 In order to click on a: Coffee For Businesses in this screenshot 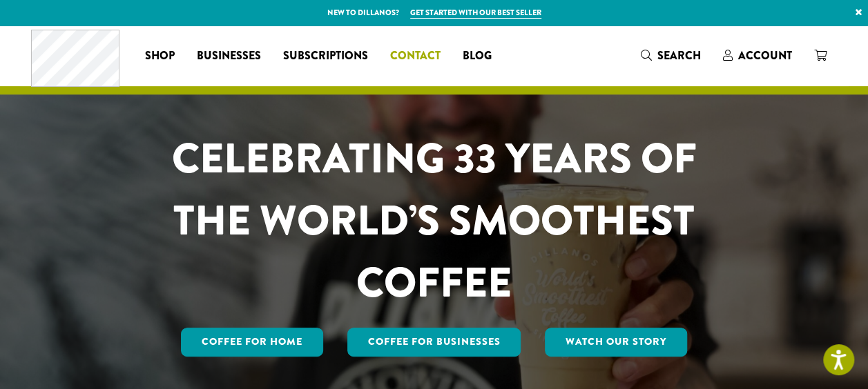, I will do `click(434, 343)`.